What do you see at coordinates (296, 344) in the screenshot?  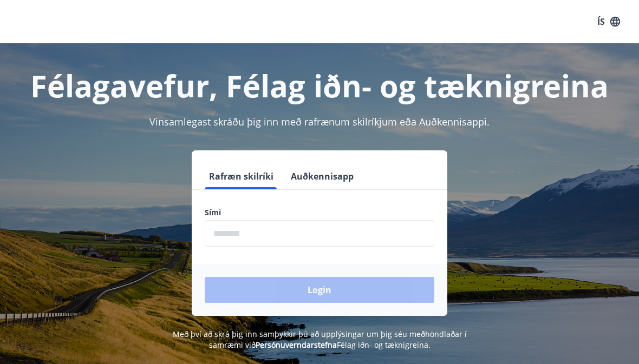 I see `a: Persónuverndarstefna` at bounding box center [296, 344].